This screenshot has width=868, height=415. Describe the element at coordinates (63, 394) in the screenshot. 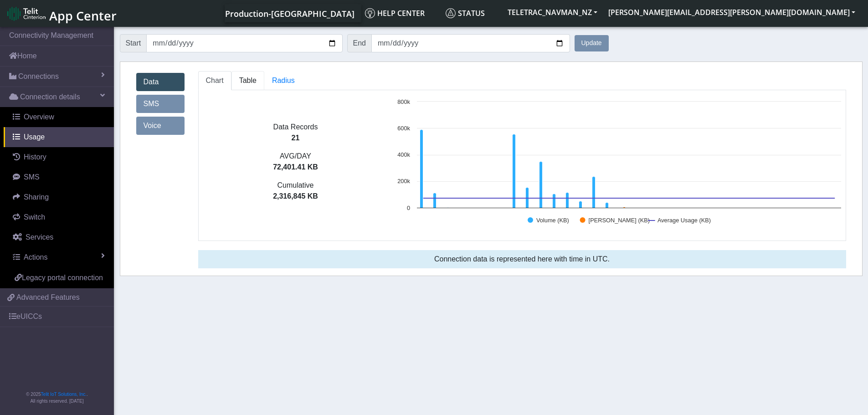

I see `a: Telit IoT Solutions, Inc.` at that location.